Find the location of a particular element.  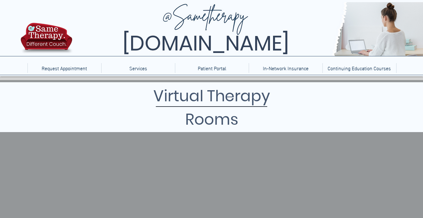

a: Continuing Education Courses is located at coordinates (359, 68).